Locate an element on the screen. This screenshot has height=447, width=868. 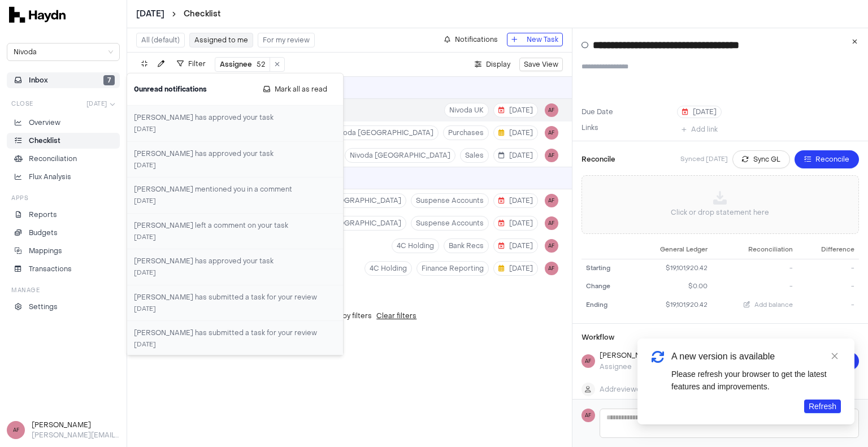
button: Inbox7 is located at coordinates (63, 80).